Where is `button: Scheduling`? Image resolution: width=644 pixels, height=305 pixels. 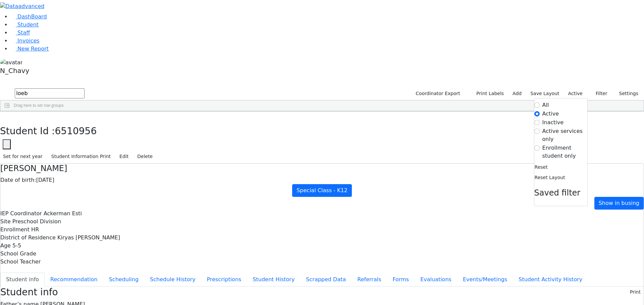 button: Scheduling is located at coordinates (124, 280).